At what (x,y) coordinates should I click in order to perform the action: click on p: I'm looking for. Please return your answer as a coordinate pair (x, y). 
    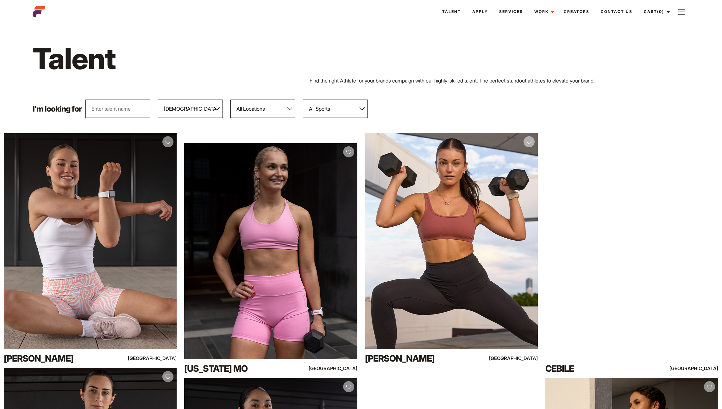
    Looking at the image, I should click on (57, 109).